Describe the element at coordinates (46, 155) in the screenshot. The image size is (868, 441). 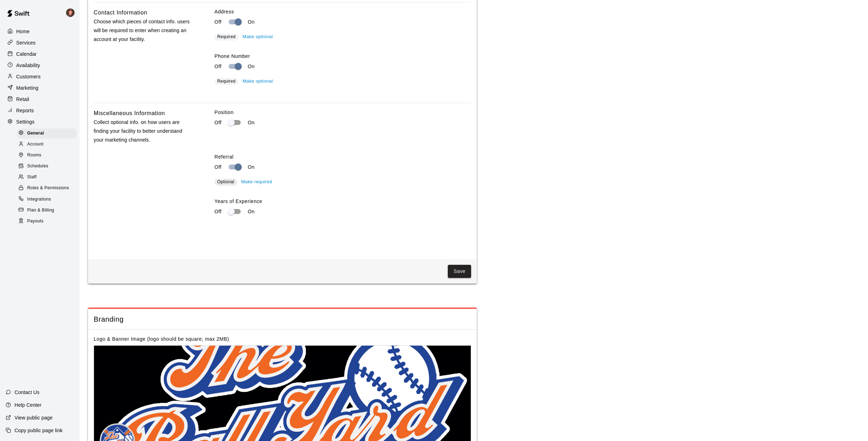
I see `div: Rooms` at that location.